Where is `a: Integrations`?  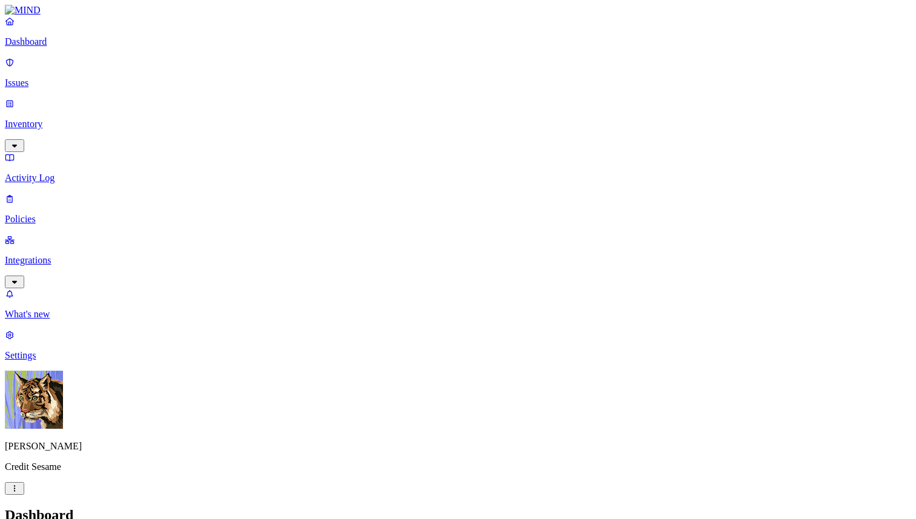 a: Integrations is located at coordinates (458, 261).